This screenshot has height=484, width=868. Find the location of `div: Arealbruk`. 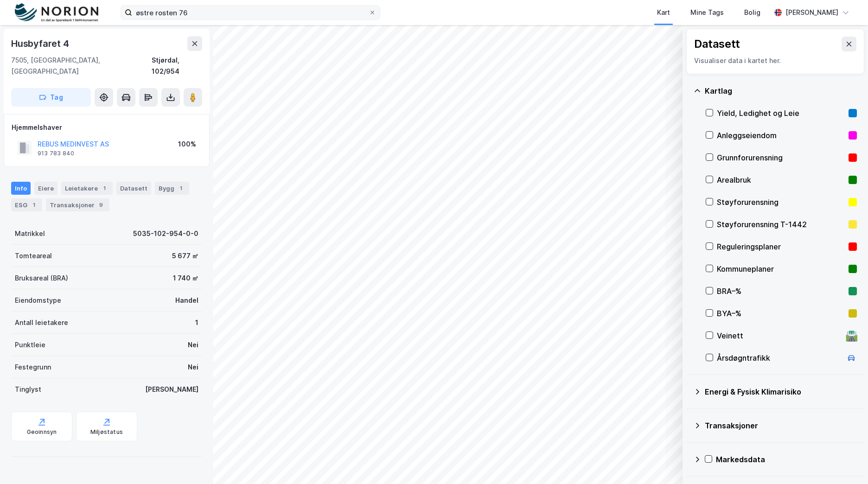

div: Arealbruk is located at coordinates (780, 180).